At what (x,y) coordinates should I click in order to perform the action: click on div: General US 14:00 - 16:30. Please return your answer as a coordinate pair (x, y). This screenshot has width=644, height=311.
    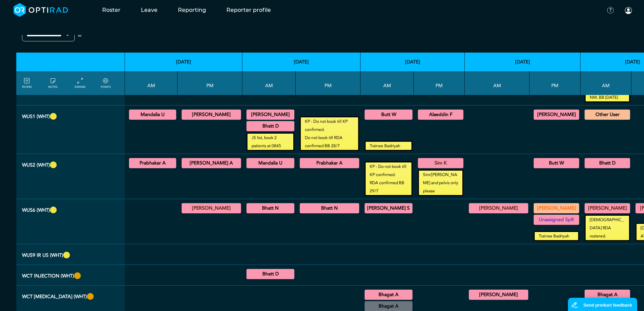
    Looking at the image, I should click on (556, 220).